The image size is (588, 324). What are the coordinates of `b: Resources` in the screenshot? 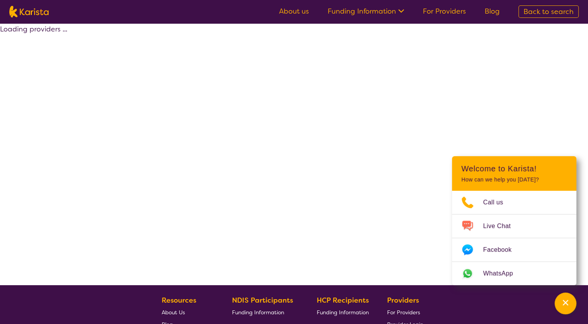 It's located at (179, 300).